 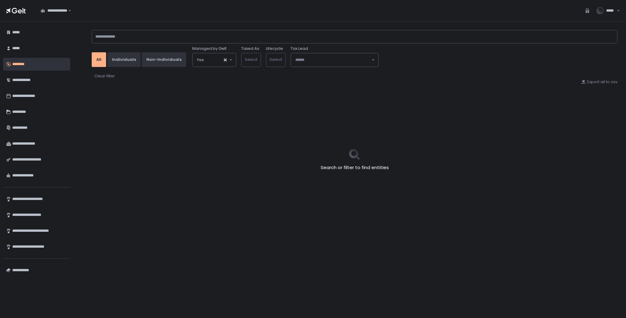 I want to click on button: Clear Selected, so click(x=225, y=60).